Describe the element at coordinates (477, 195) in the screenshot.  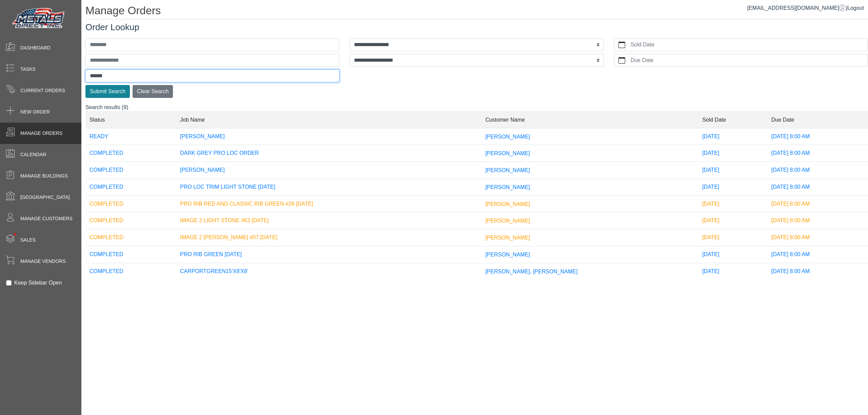
I see `div: Search results (9)` at that location.